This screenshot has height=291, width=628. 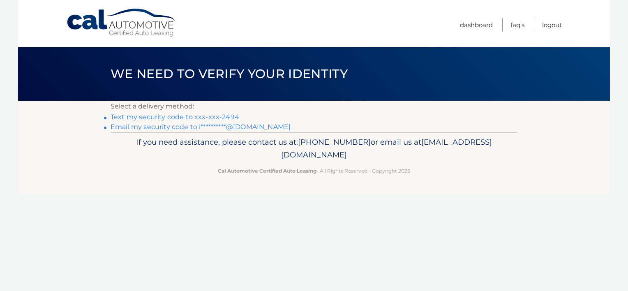 What do you see at coordinates (314, 171) in the screenshot?
I see `p: - All Rights Reserved - Copyright 2025` at bounding box center [314, 171].